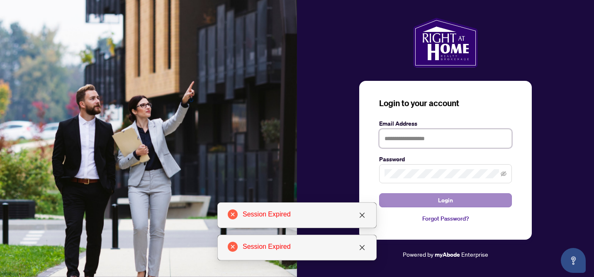 The width and height of the screenshot is (594, 277). What do you see at coordinates (503, 174) in the screenshot?
I see `span: eye-invisible` at bounding box center [503, 174].